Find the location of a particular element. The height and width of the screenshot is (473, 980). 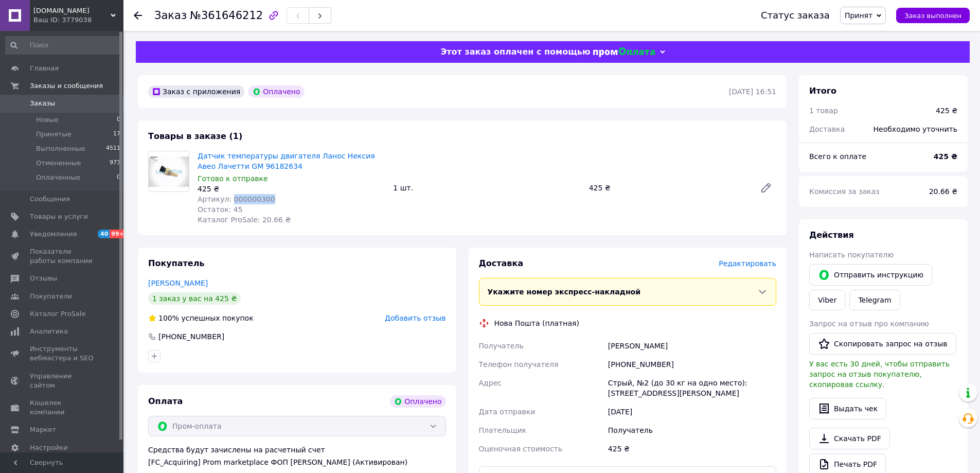

button: Отправить инструкцию is located at coordinates (870, 275).